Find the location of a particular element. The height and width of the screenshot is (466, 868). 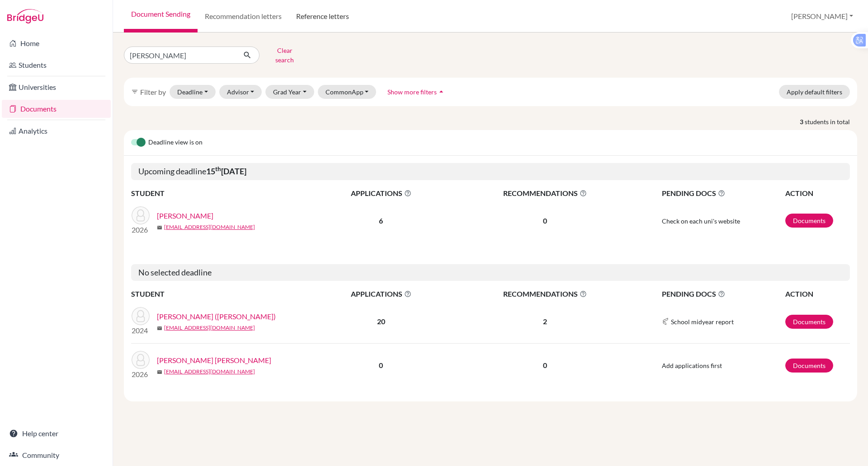

img: Bridge-U is located at coordinates (26, 16).